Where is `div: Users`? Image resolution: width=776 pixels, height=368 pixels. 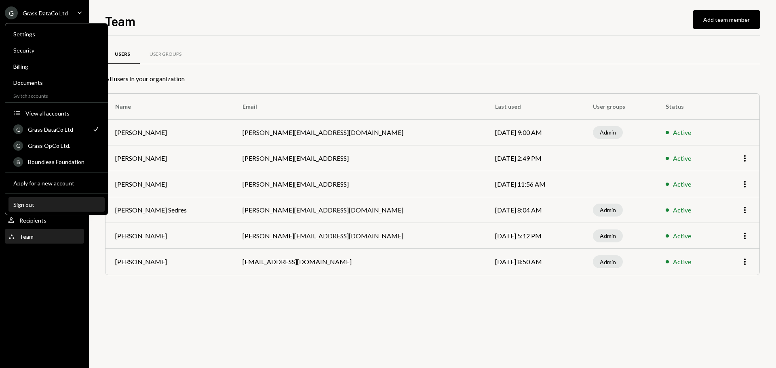
div: Users is located at coordinates (122, 54).